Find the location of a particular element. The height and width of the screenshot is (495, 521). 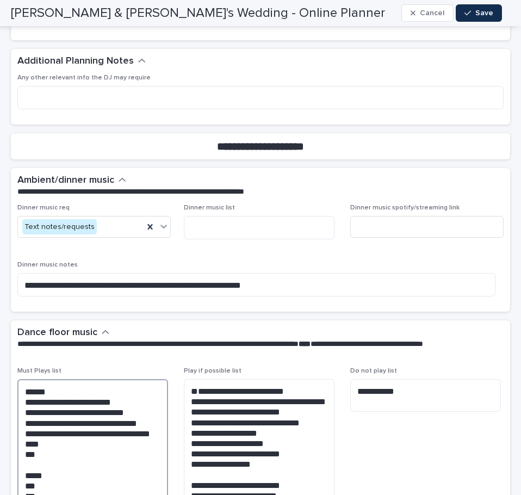

button: Ambient/dinner music is located at coordinates (72, 181).